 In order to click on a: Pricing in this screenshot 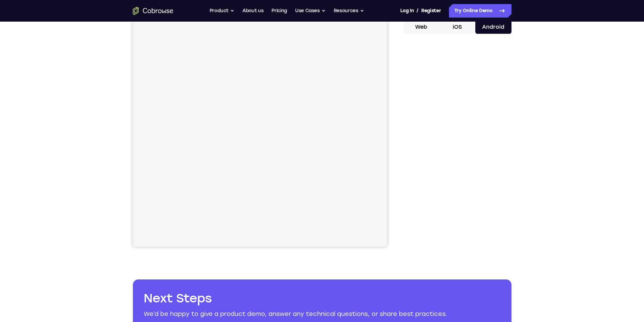, I will do `click(279, 11)`.